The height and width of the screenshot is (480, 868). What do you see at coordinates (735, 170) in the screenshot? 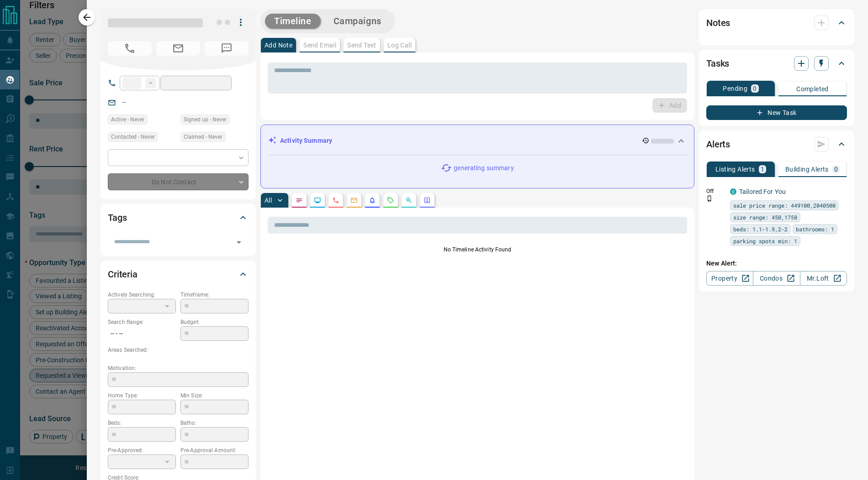
I see `p: Listing Alerts` at bounding box center [735, 170].